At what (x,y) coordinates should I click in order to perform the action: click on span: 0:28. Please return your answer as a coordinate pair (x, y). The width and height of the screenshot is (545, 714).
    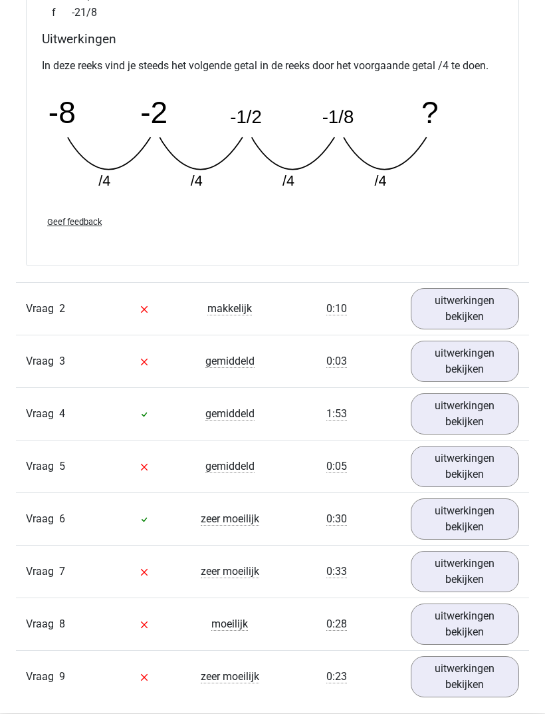
    Looking at the image, I should click on (337, 624).